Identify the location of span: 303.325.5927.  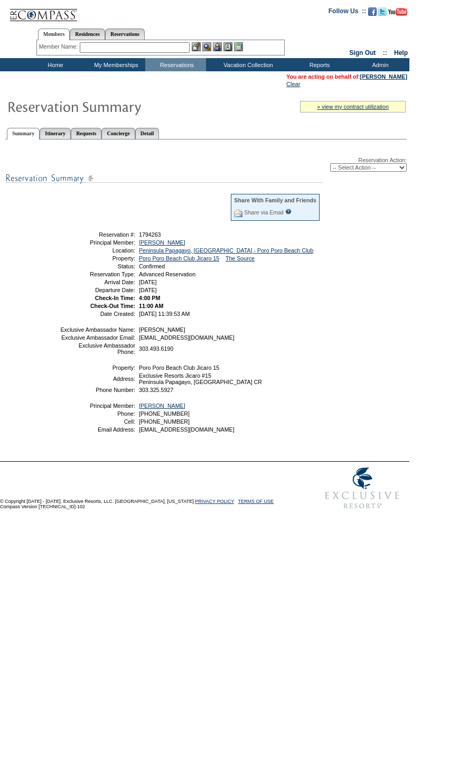
(156, 390).